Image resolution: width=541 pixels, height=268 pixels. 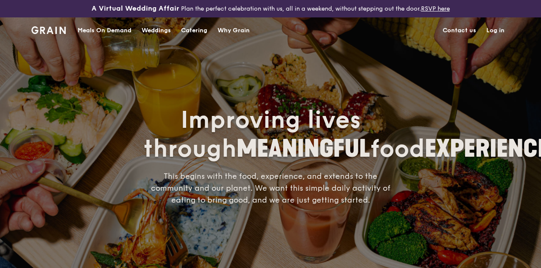 What do you see at coordinates (104, 31) in the screenshot?
I see `div: Meals On Demand` at bounding box center [104, 31].